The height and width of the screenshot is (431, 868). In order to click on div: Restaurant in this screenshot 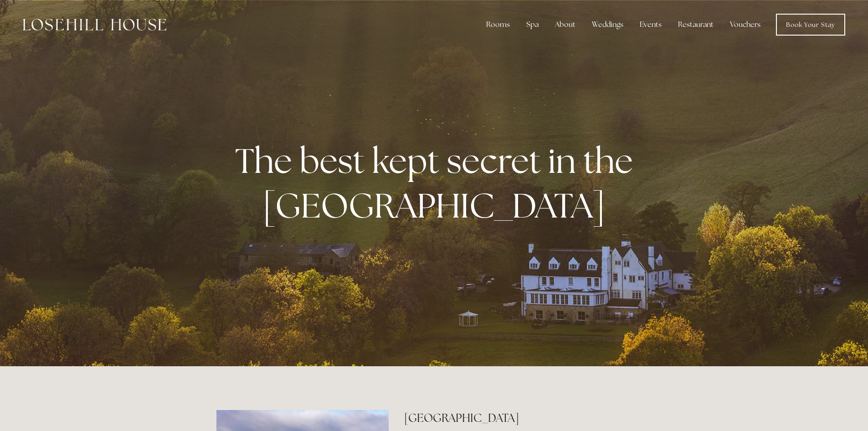, I will do `click(696, 24)`.